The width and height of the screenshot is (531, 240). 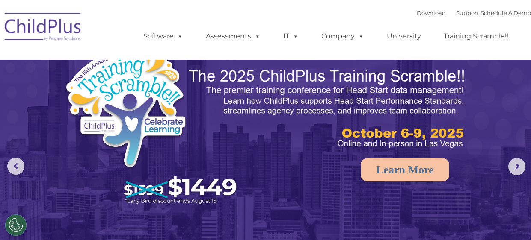 I want to click on img: ChildPlus by Procare Solutions, so click(x=43, y=28).